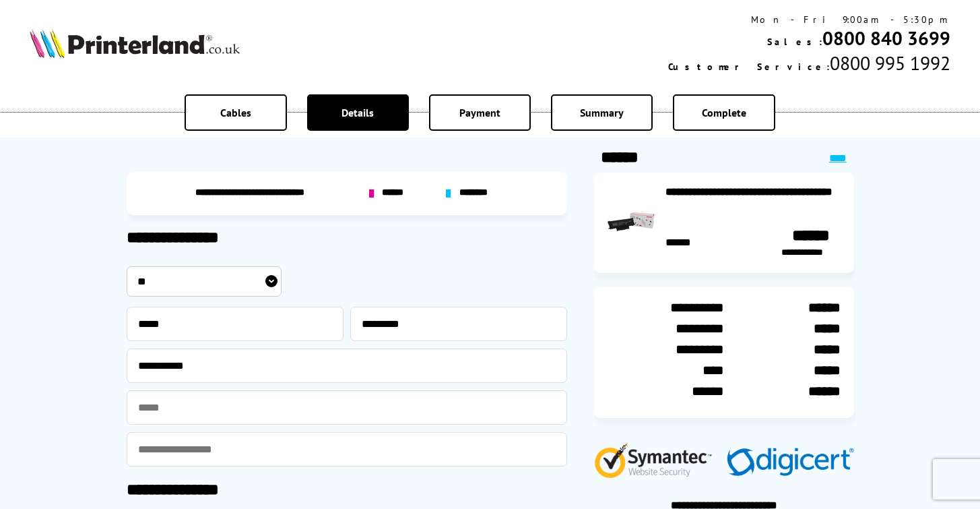 Image resolution: width=980 pixels, height=509 pixels. Describe the element at coordinates (357, 112) in the screenshot. I see `span: Details` at that location.